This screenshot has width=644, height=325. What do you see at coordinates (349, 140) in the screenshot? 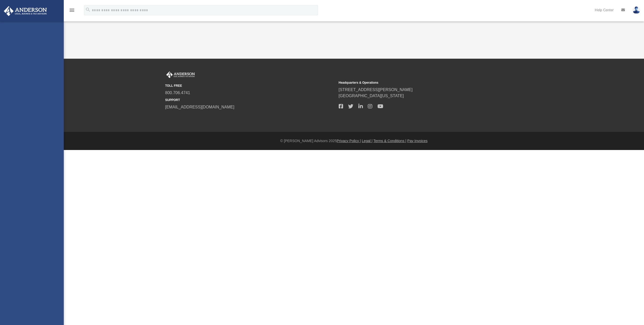
I see `a: Privacy Policy |` at bounding box center [349, 140].